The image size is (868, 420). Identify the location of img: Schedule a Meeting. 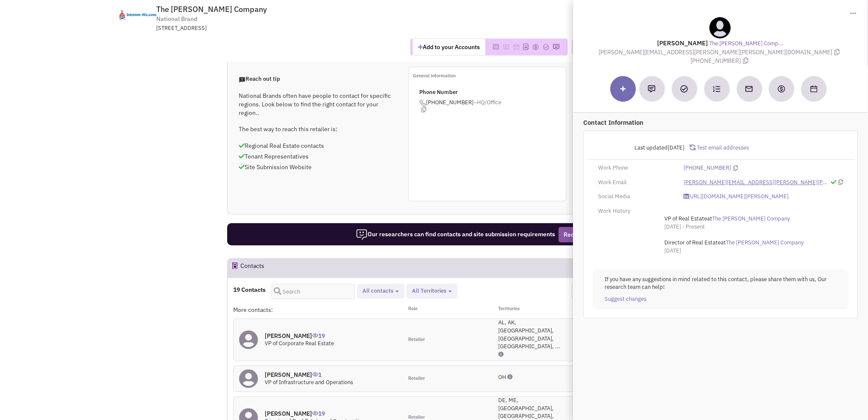
(813, 89).